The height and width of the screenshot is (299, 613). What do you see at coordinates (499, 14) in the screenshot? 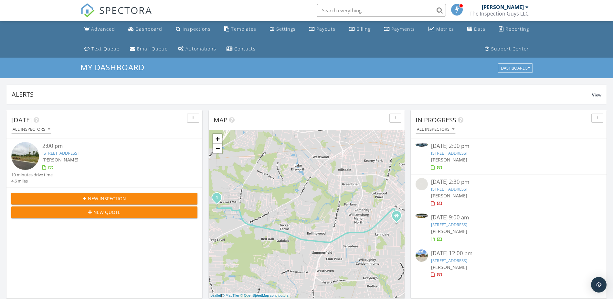
I see `div: The Inspection Guys LLC` at bounding box center [499, 14].